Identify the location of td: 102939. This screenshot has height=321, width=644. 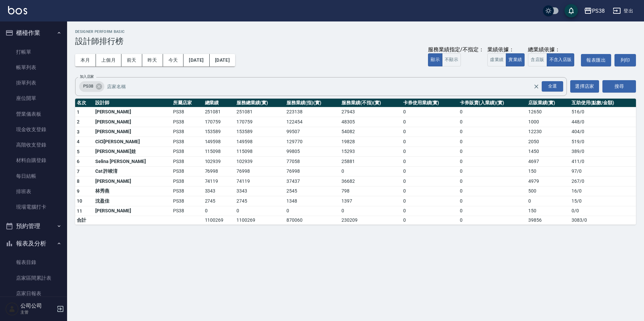
(219, 162).